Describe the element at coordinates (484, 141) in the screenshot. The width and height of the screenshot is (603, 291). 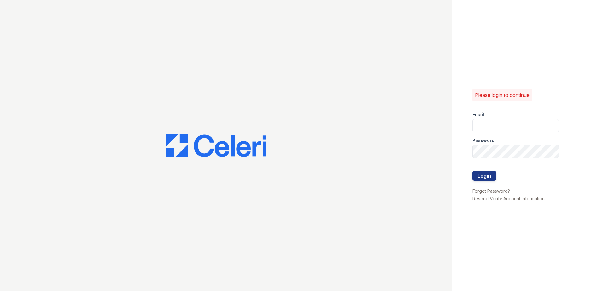
I see `label: Password` at that location.